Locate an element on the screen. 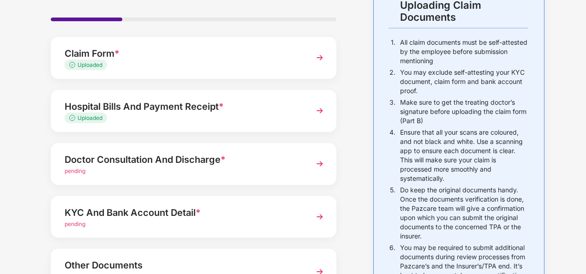 The height and width of the screenshot is (274, 586). p: Make sure to get the treating doctor’s signature before uploading the claim form (Part B) is located at coordinates (464, 112).